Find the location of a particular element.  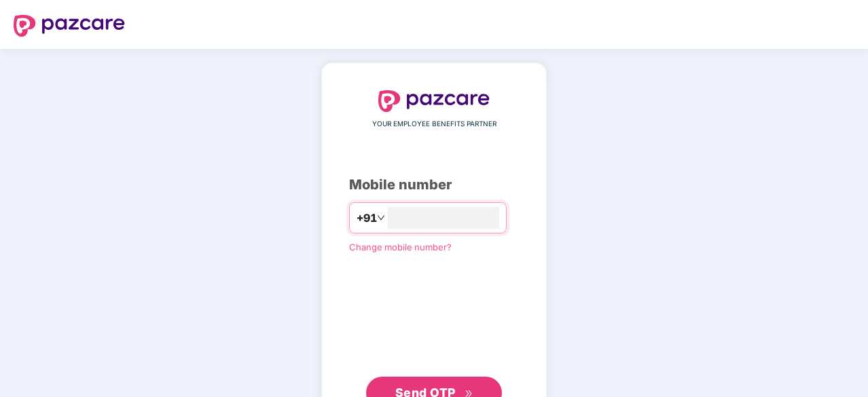

span: down is located at coordinates (381, 218).